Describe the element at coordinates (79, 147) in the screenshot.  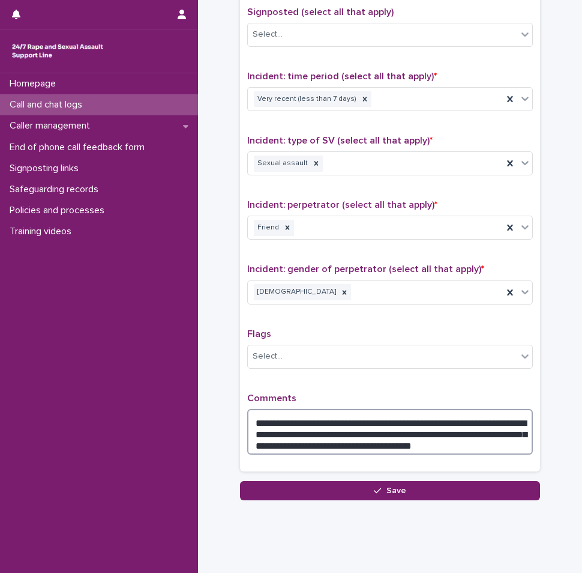
I see `p: End of phone call feedback form` at that location.